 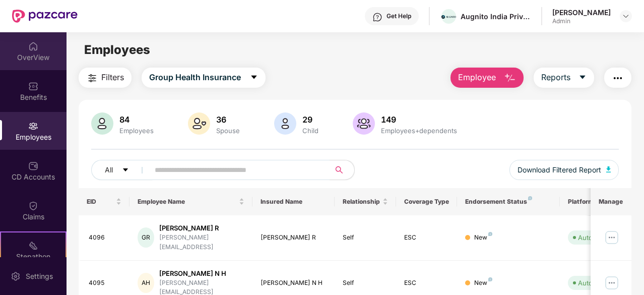 I want to click on div: Platform Status, so click(x=596, y=202).